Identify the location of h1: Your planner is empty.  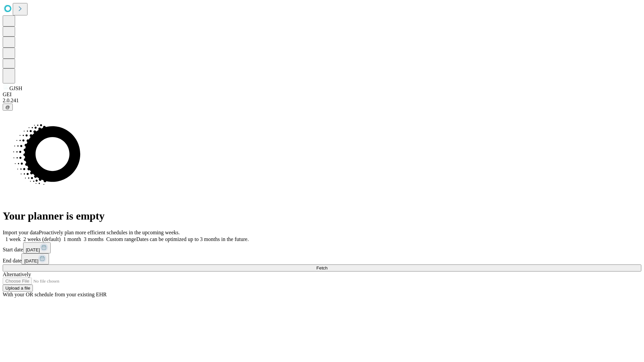
(322, 216).